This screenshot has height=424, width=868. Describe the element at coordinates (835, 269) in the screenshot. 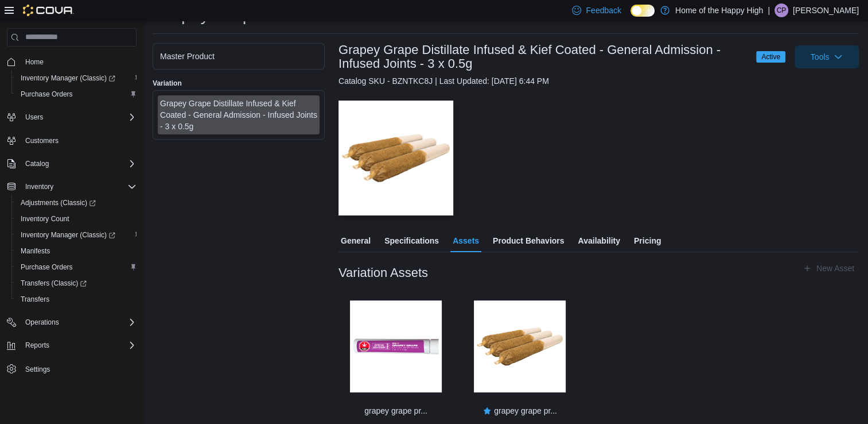

I see `span: New Asset` at that location.